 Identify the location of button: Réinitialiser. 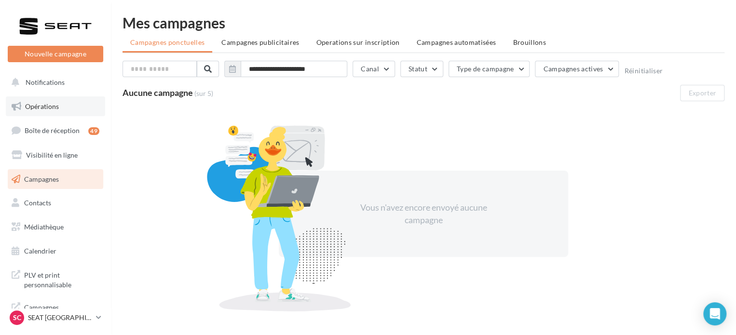
(644, 71).